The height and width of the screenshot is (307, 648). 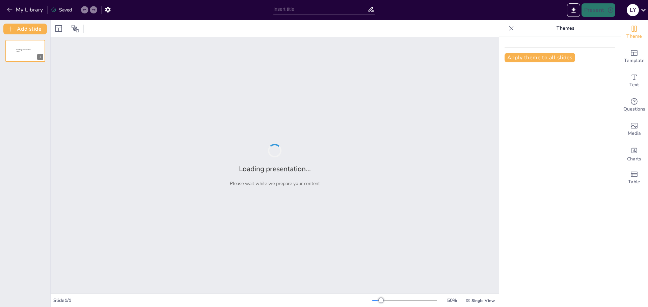 I want to click on span: Sendsteps presentation editor, so click(x=24, y=51).